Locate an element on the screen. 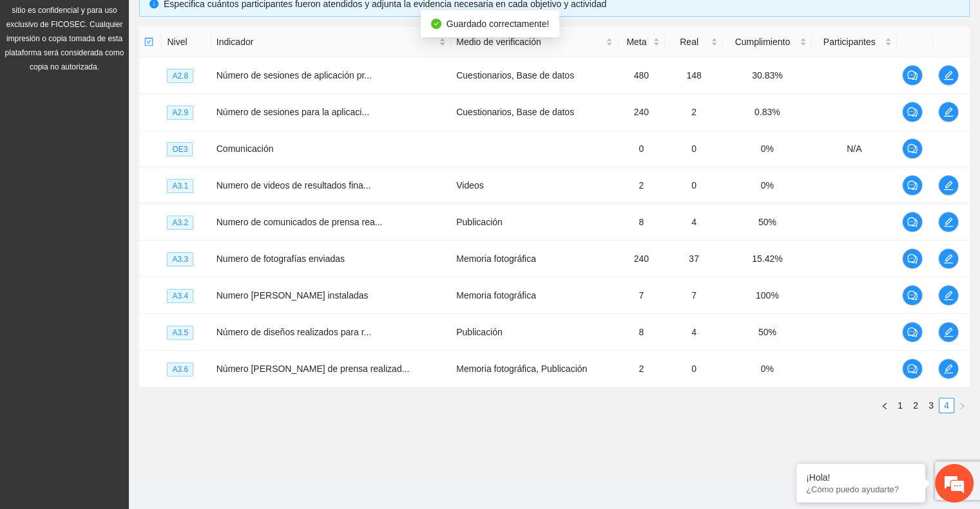 The width and height of the screenshot is (980, 509). li: 3 is located at coordinates (931, 405).